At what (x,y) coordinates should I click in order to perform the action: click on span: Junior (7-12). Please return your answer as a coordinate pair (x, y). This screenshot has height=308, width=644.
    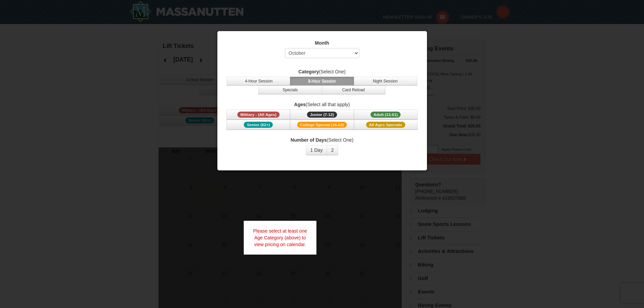
    Looking at the image, I should click on (322, 115).